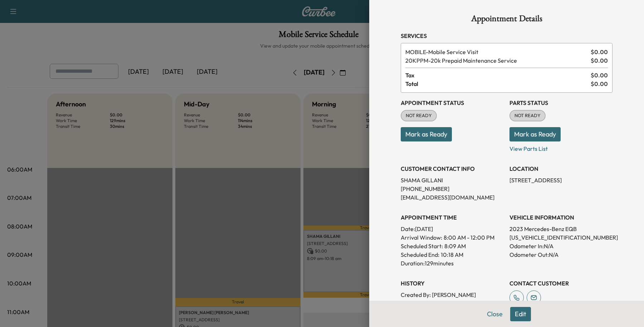  I want to click on h3: CONTACT CUSTOMER, so click(561, 283).